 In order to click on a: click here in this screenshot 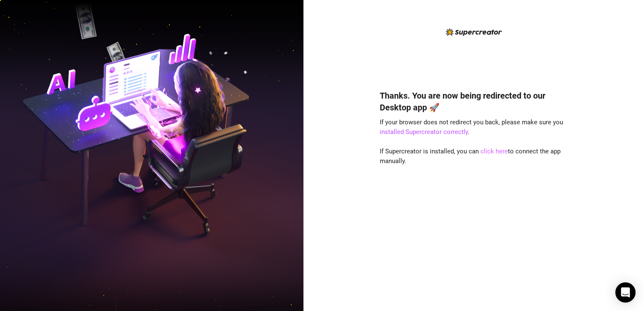, I will do `click(494, 151)`.